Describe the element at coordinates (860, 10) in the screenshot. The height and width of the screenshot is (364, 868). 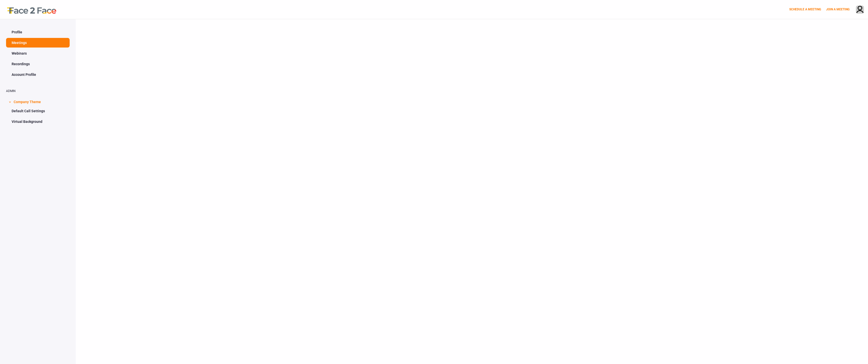
I see `img: avatar.710606db.png` at that location.